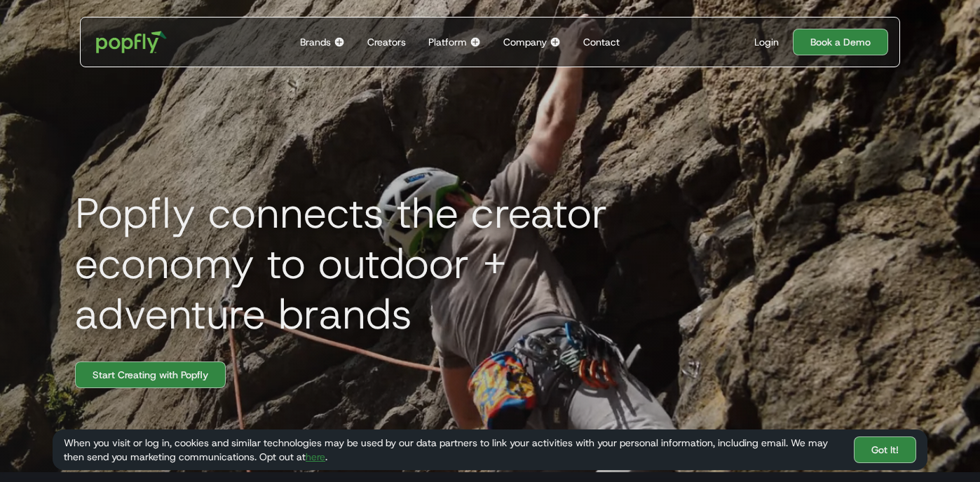 The height and width of the screenshot is (482, 980). Describe the element at coordinates (447, 42) in the screenshot. I see `div: Platform` at that location.